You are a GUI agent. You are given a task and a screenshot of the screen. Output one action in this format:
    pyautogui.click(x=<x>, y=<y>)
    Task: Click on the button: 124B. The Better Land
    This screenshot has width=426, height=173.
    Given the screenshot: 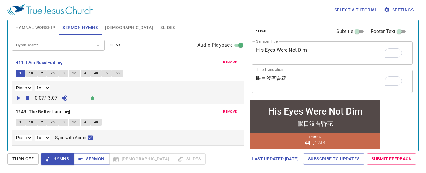 What is the action you would take?
    pyautogui.click(x=44, y=112)
    